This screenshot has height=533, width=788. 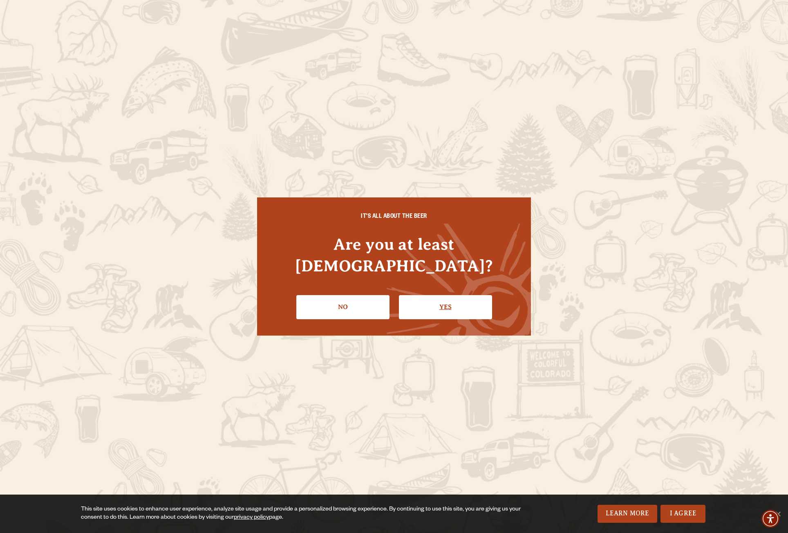 What do you see at coordinates (394, 217) in the screenshot?
I see `h6: IT'S ALL ABOUT THE BEER` at bounding box center [394, 217].